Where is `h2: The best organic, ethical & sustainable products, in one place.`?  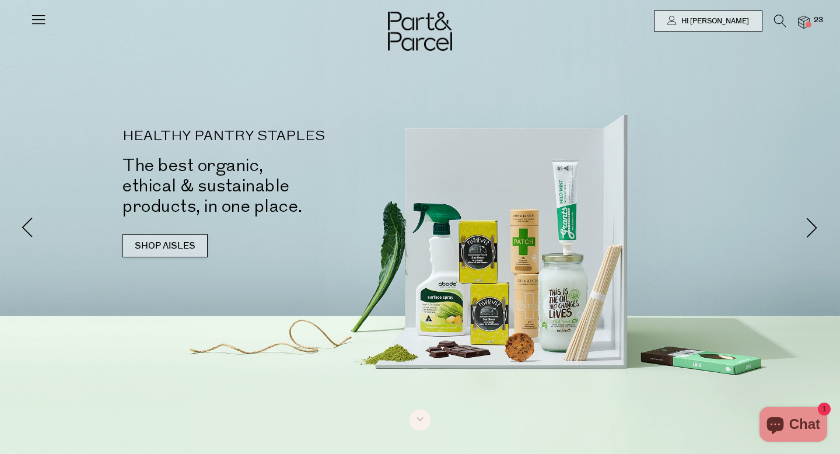
h2: The best organic, ethical & sustainable products, in one place. is located at coordinates (280, 186).